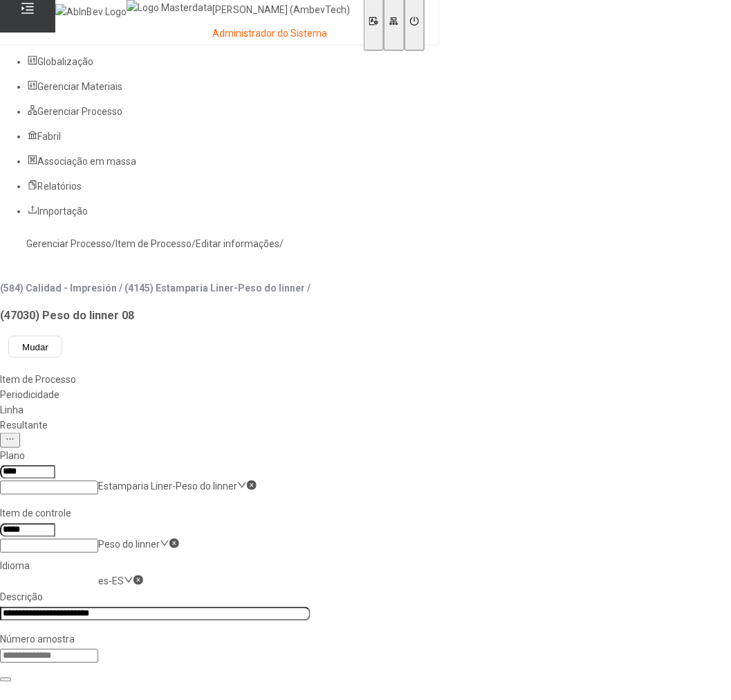  What do you see at coordinates (69, 244) in the screenshot?
I see `a: Gerenciar Processo` at bounding box center [69, 244].